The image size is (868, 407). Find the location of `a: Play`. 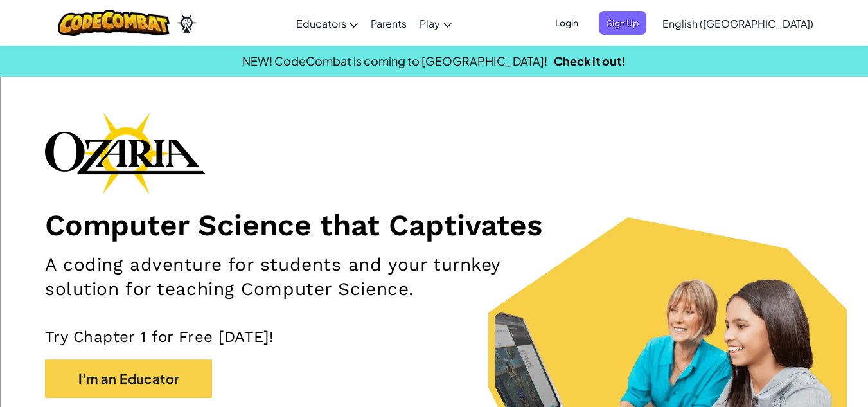

a: Play is located at coordinates (436, 23).